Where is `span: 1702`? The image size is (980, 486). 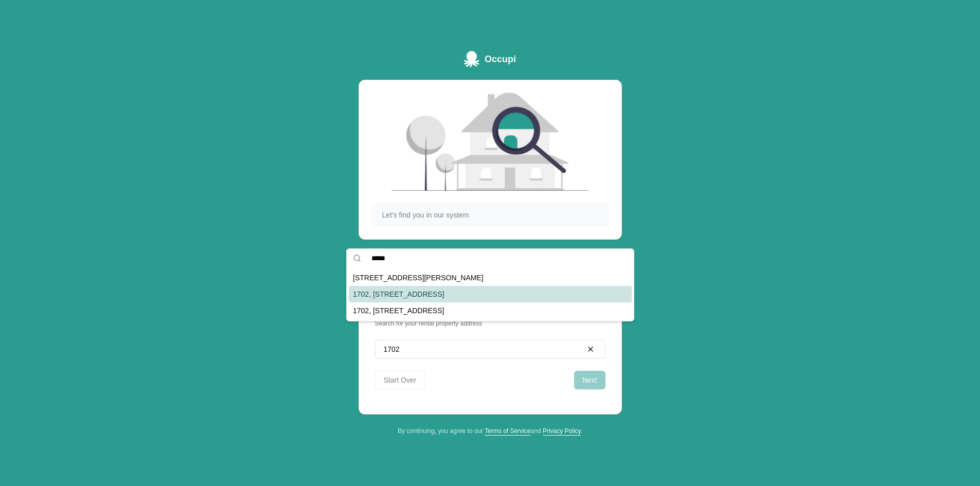 span: 1702 is located at coordinates (392, 350).